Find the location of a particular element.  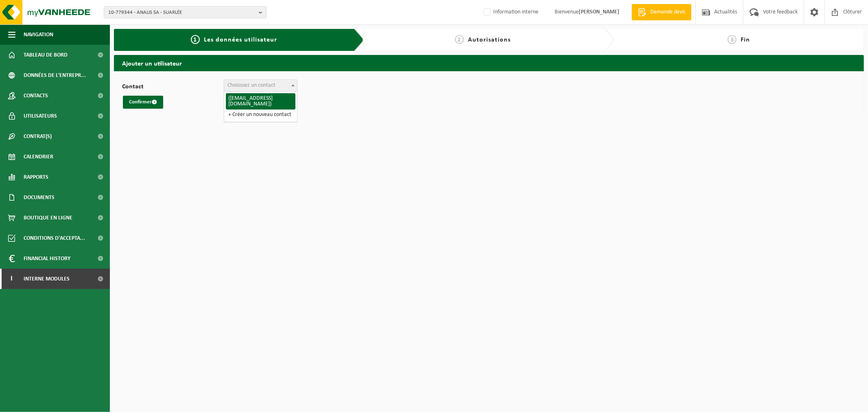

span: 10-779344 - ANALIS SA - SUARLÉE is located at coordinates (182, 12).